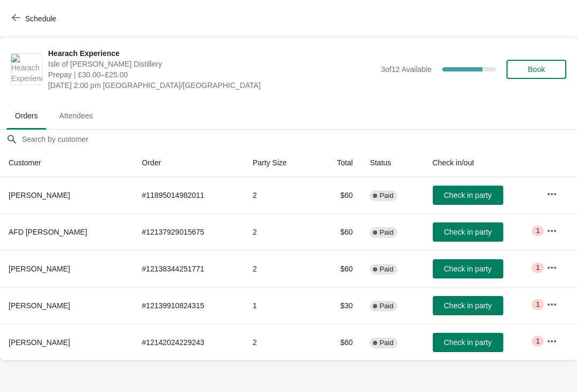  What do you see at coordinates (189, 163) in the screenshot?
I see `th: Order` at bounding box center [189, 163].